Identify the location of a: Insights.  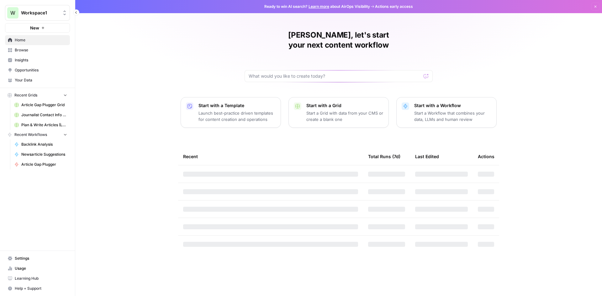
(37, 60).